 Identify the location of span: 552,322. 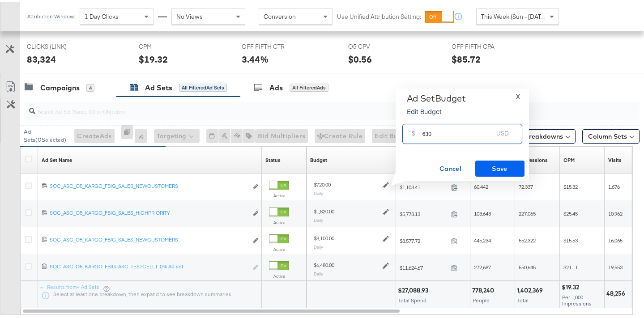
(527, 238).